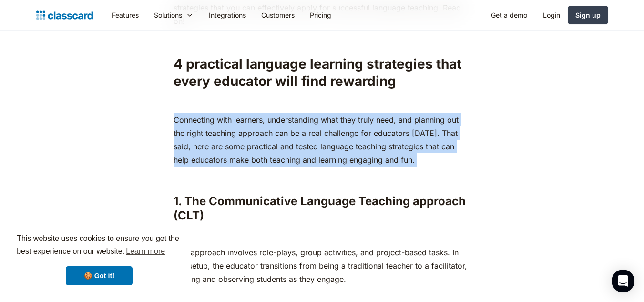 The height and width of the screenshot is (302, 644). Describe the element at coordinates (509, 15) in the screenshot. I see `a: Get a demo` at that location.